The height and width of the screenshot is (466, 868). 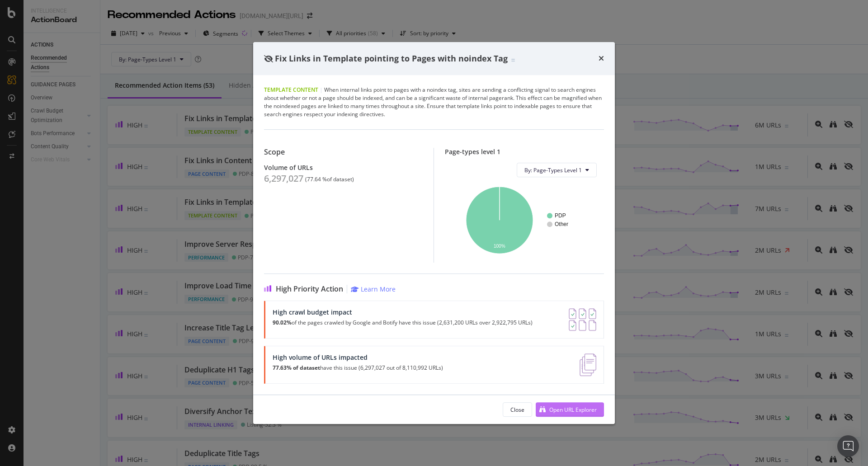 What do you see at coordinates (402, 322) in the screenshot?
I see `p: of the pages crawled by Google and Botify have this issue (2,631,200 URLs over 2,922,795 URLs)` at bounding box center [402, 322].